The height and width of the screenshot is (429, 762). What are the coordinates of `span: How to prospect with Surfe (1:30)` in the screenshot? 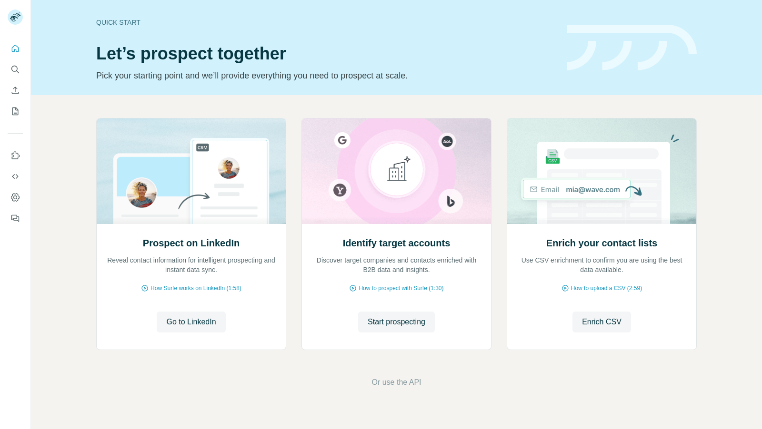 It's located at (401, 288).